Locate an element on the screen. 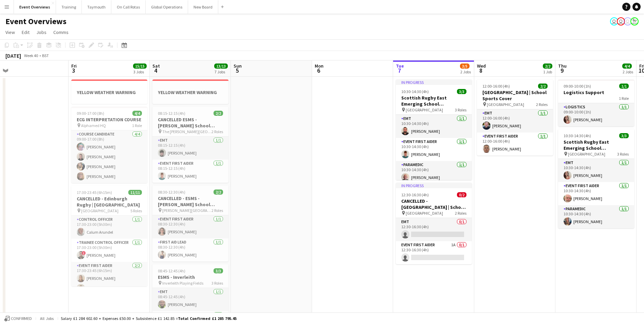 This screenshot has height=324, width=644. span: Alphamed HQ is located at coordinates (93, 125).